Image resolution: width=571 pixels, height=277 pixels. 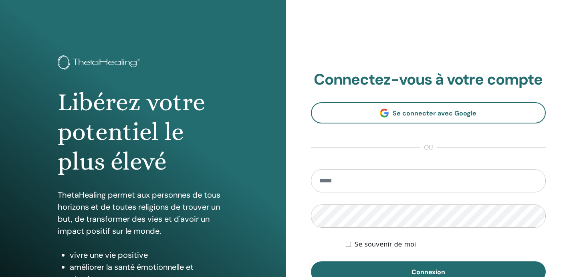 What do you see at coordinates (385, 244) in the screenshot?
I see `label: Se souvenir de moi` at bounding box center [385, 244].